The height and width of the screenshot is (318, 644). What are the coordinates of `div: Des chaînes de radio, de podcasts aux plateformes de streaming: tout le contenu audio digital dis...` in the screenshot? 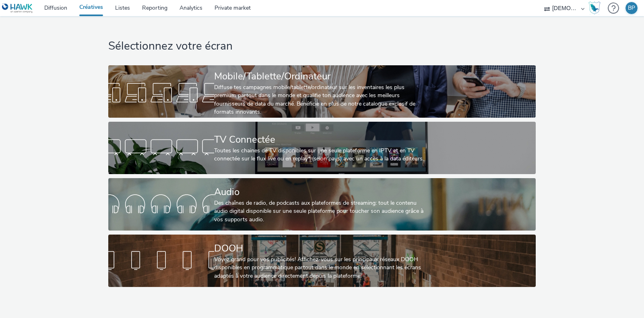 It's located at (320, 211).